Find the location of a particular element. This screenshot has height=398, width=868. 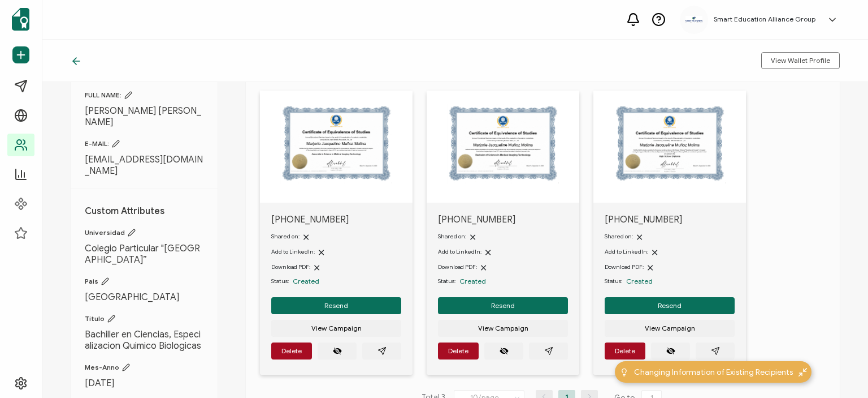

span: Titulo is located at coordinates (144, 319).